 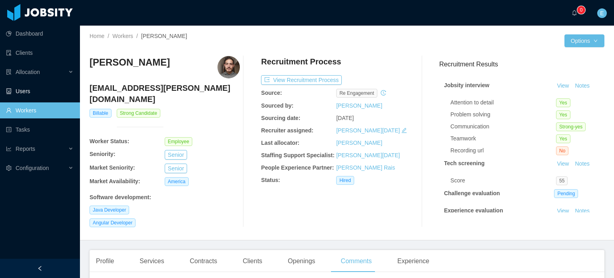 What do you see at coordinates (277, 106) in the screenshot?
I see `b: Sourced by:` at bounding box center [277, 106].